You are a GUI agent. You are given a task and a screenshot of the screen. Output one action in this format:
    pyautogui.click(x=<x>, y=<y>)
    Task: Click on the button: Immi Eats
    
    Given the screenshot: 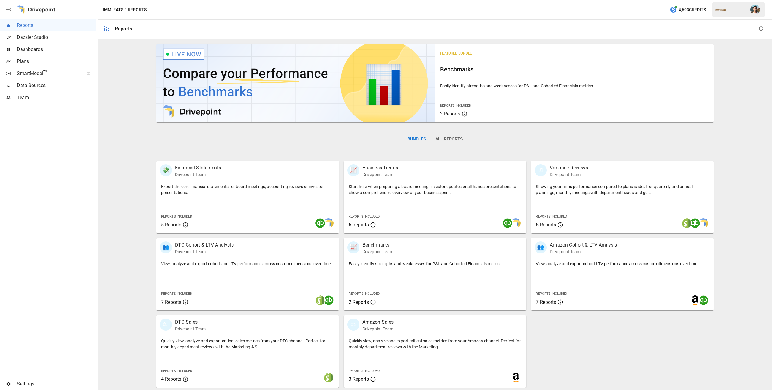 What is the action you would take?
    pyautogui.click(x=113, y=10)
    